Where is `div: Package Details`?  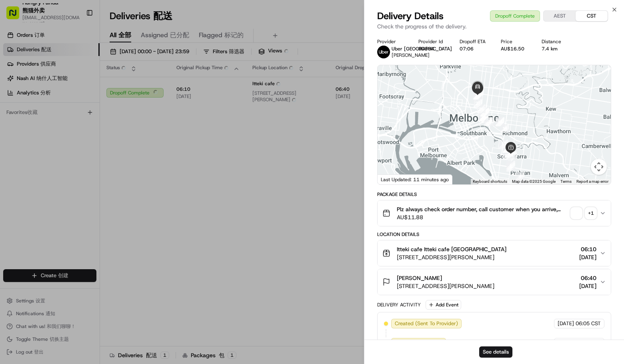 div: Package Details is located at coordinates (494, 194).